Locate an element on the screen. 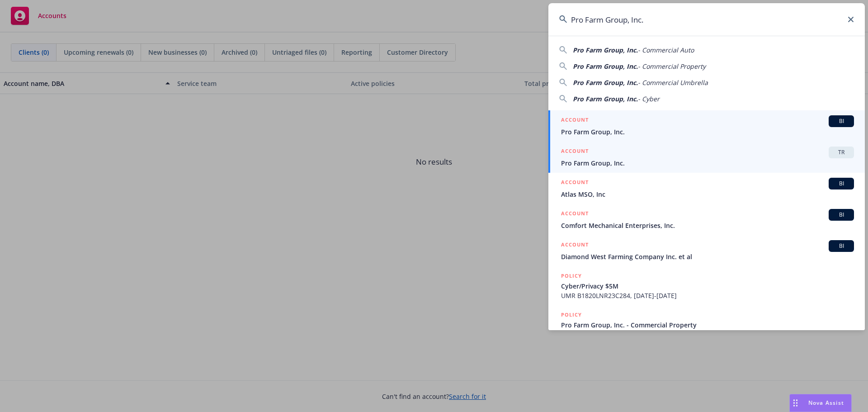  span: Cyber/Privacy $5M is located at coordinates (707, 286).